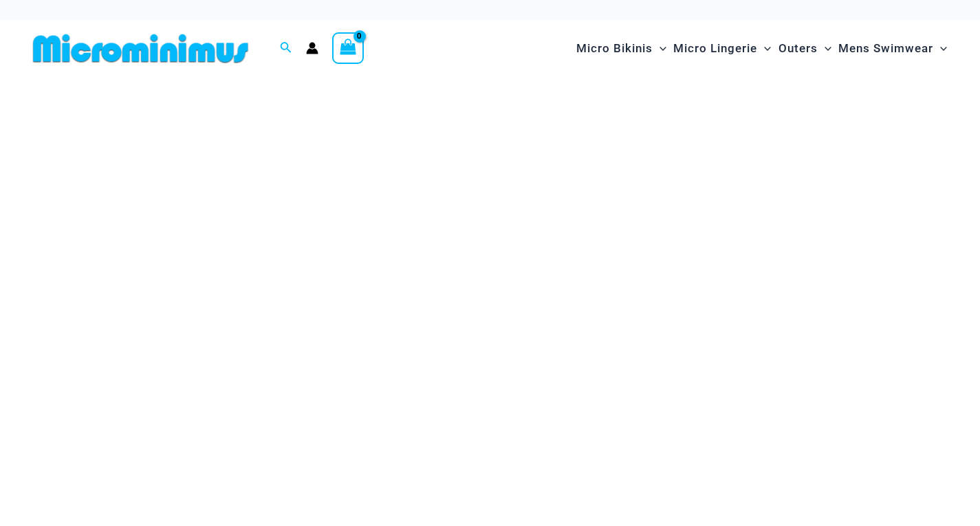  What do you see at coordinates (312, 48) in the screenshot?
I see `a: Account icon link` at bounding box center [312, 48].